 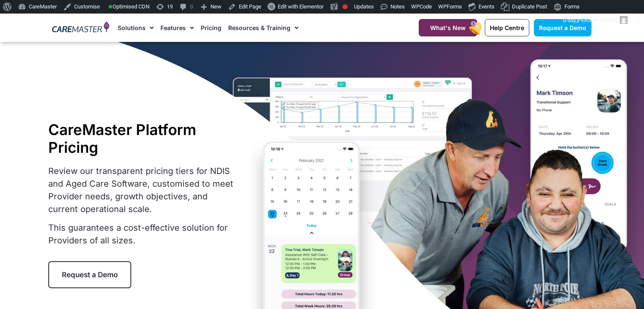 I want to click on div: Focus keyphrase not set, so click(x=345, y=7).